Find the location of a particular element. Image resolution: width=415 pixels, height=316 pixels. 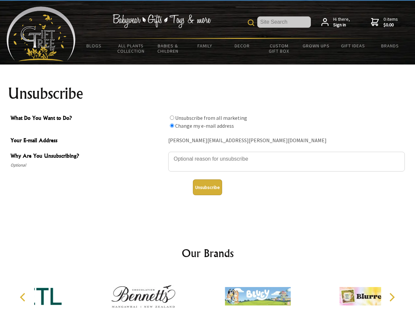

a: Brands is located at coordinates (390, 46).